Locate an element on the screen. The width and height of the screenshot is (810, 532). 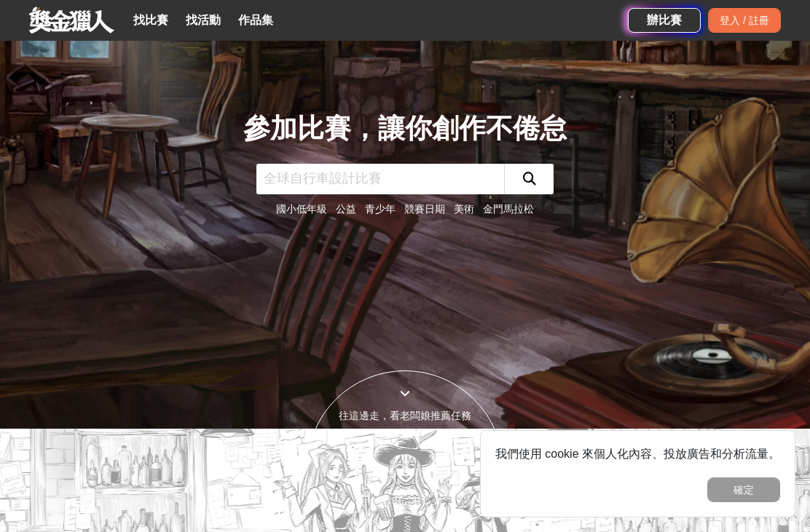
a: 辦比賽 is located at coordinates (664, 20).